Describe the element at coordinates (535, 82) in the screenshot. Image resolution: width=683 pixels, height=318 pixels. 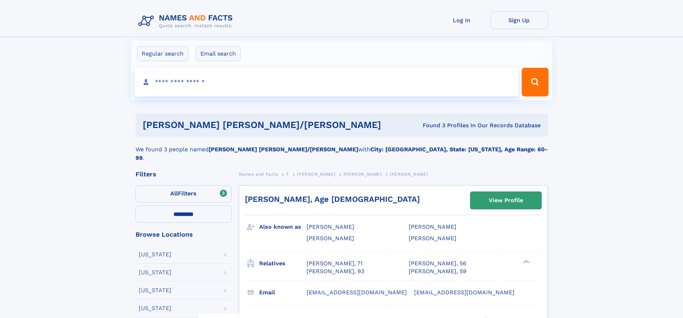
I see `button: Search Button` at that location.